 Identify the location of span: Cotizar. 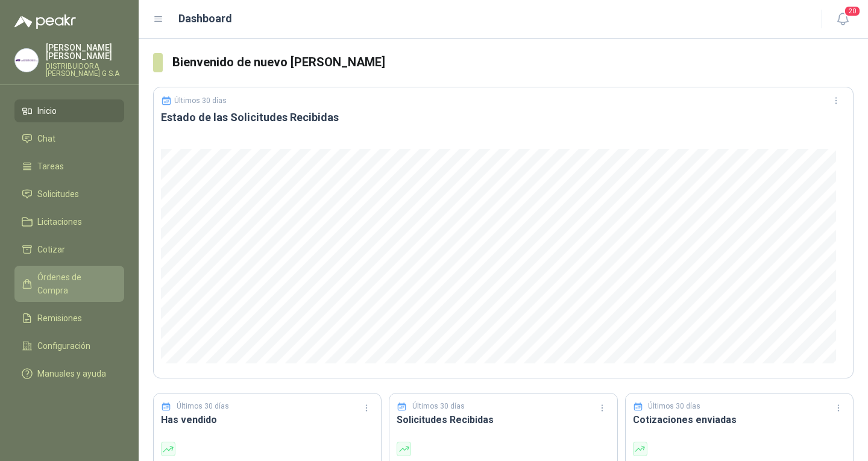
(51, 250).